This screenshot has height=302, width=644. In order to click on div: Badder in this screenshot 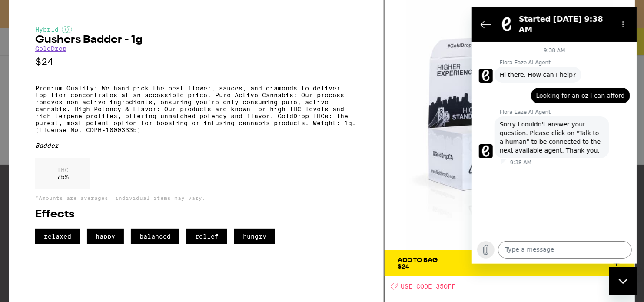, I will do `click(196, 146)`.